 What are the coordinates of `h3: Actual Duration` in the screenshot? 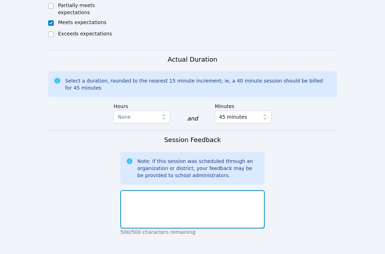 It's located at (193, 60).